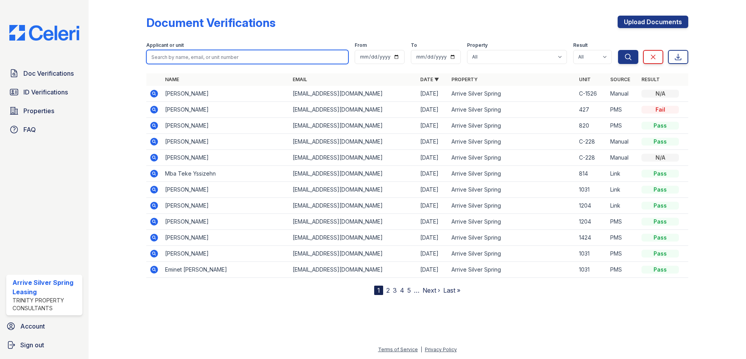 The width and height of the screenshot is (746, 359). What do you see at coordinates (44, 129) in the screenshot?
I see `a: FAQ` at bounding box center [44, 129].